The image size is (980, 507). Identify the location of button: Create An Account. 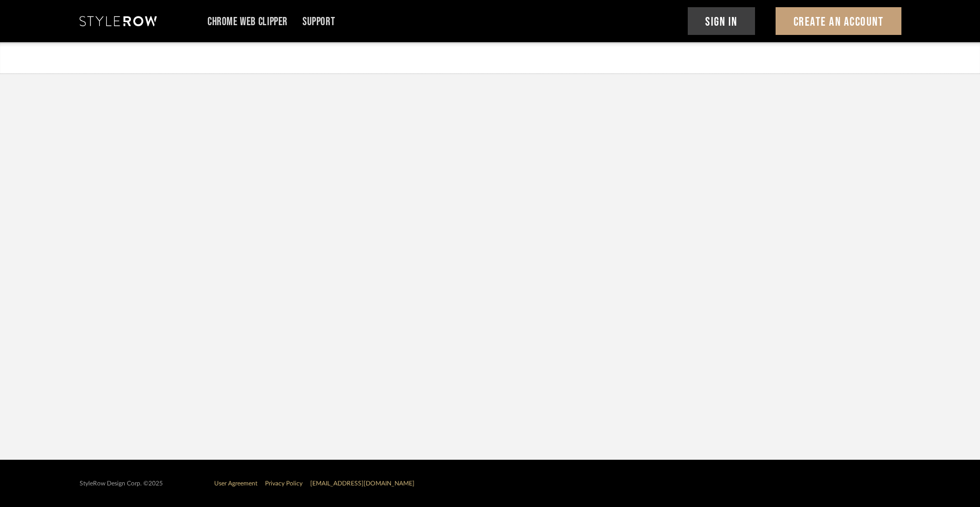
(838, 21).